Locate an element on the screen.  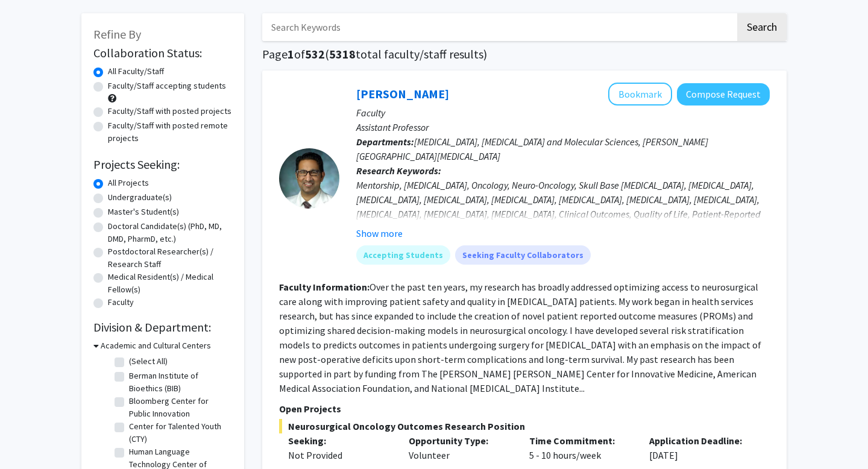
span: Neurosurgical Oncology Outcomes Research Position is located at coordinates (525, 426).